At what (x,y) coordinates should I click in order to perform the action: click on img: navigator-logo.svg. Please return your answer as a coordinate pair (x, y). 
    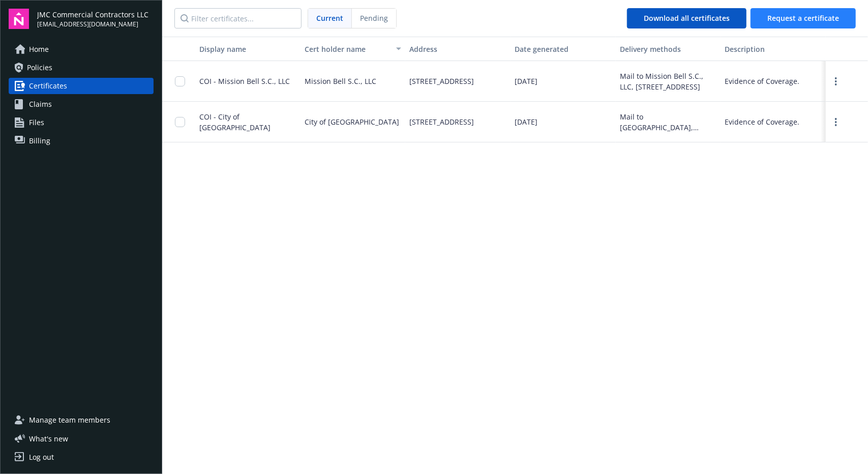
    Looking at the image, I should click on (19, 19).